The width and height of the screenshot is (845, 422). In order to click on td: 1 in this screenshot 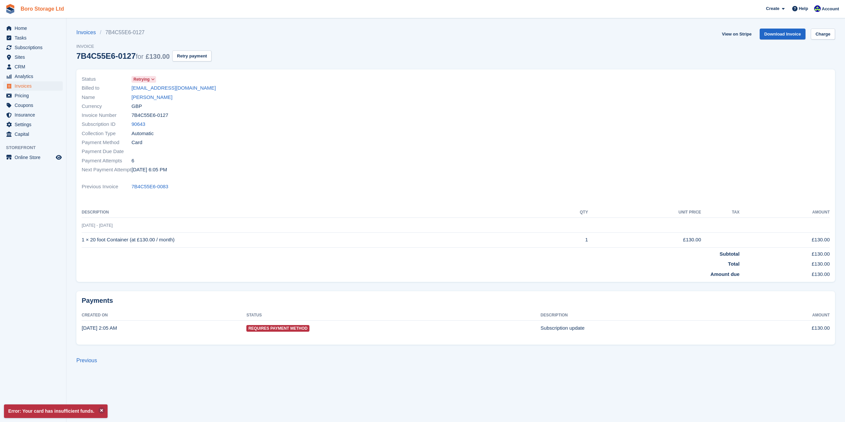, I will do `click(567, 240)`.